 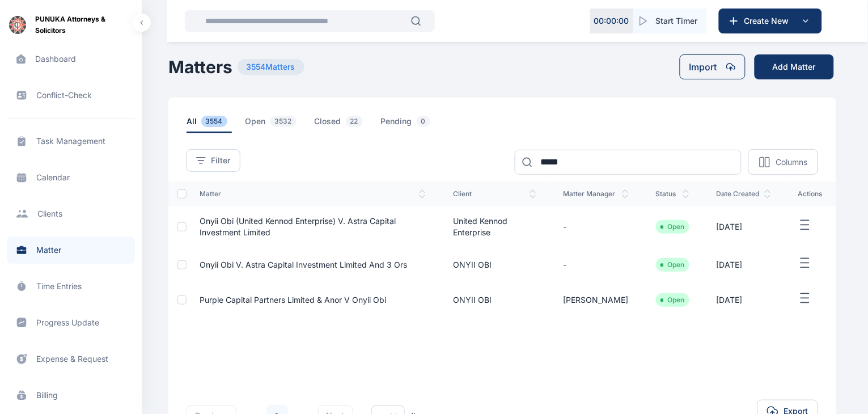 What do you see at coordinates (770, 21) in the screenshot?
I see `span: Create New` at bounding box center [770, 21].